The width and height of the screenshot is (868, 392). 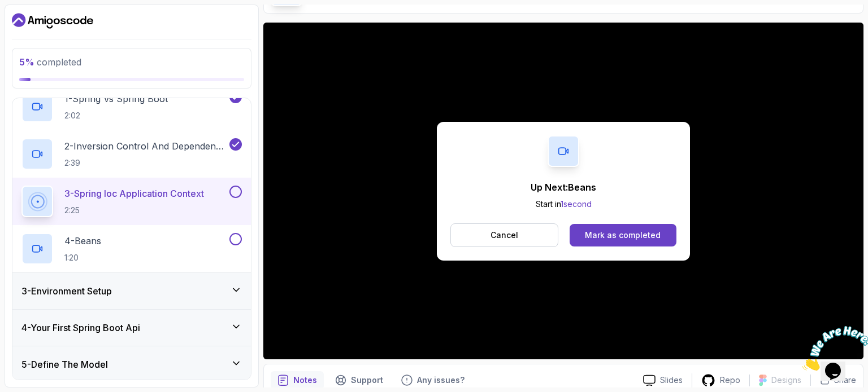 What do you see at coordinates (146, 163) in the screenshot?
I see `p: 2:39` at bounding box center [146, 163].